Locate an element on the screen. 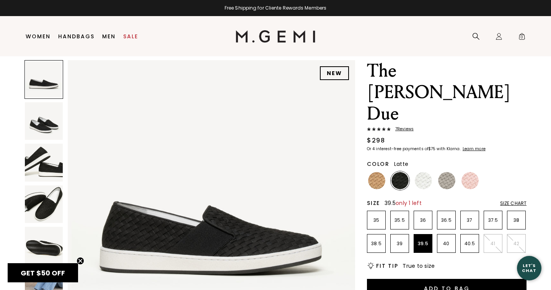  div: Let's Chat is located at coordinates (530, 268).